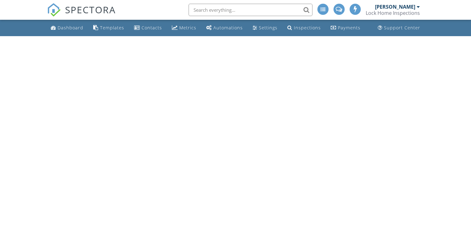  I want to click on a: Templates, so click(109, 28).